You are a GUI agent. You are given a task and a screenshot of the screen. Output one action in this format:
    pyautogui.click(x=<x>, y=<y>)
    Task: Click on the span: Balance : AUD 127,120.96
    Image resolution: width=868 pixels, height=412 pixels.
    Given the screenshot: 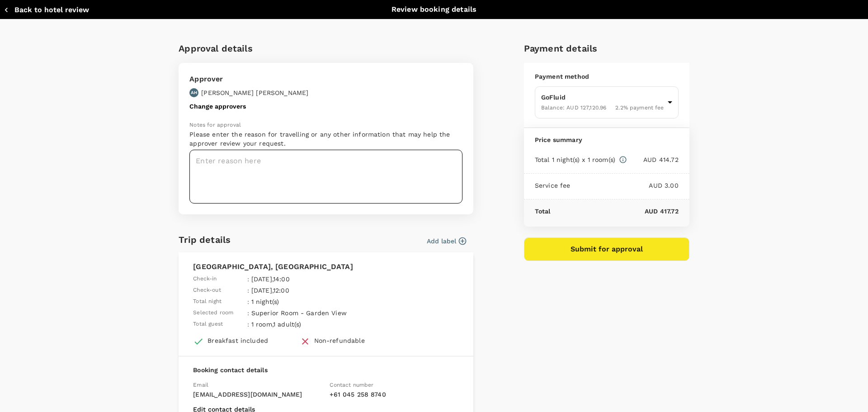 What is the action you would take?
    pyautogui.click(x=574, y=108)
    